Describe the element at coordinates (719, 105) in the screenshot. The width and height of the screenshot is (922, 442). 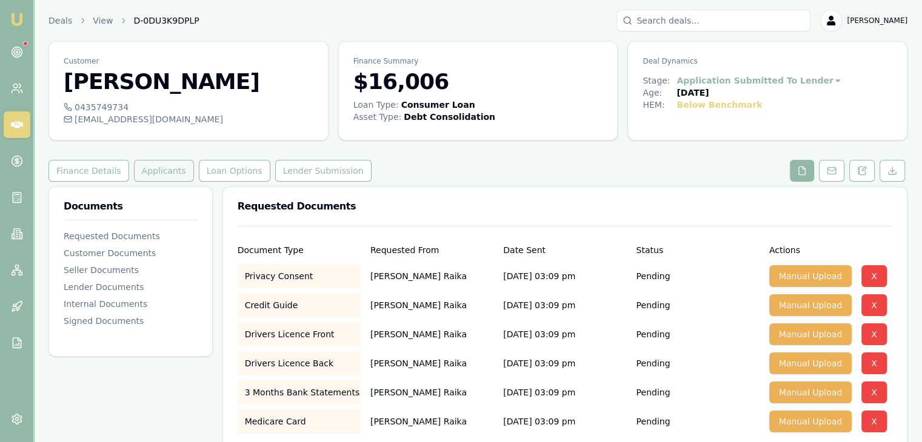
I see `div: Below Benchmark` at that location.